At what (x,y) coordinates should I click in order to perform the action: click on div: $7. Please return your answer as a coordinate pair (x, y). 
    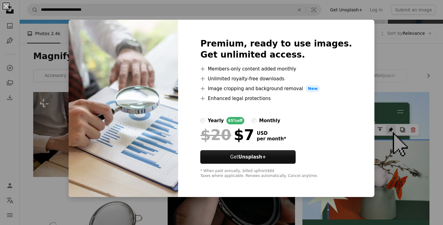
    Looking at the image, I should click on (227, 135).